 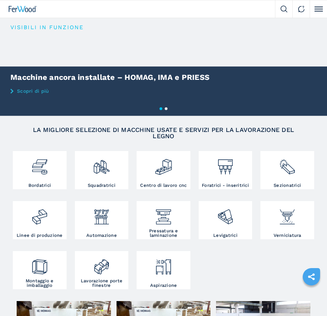 What do you see at coordinates (287, 170) in the screenshot?
I see `a: Sezionatrici` at bounding box center [287, 170].